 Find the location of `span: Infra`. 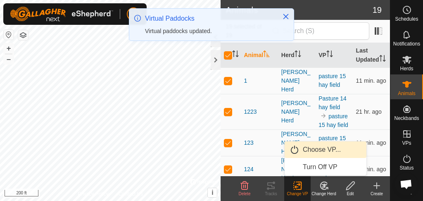

span: Infra is located at coordinates (407, 193).